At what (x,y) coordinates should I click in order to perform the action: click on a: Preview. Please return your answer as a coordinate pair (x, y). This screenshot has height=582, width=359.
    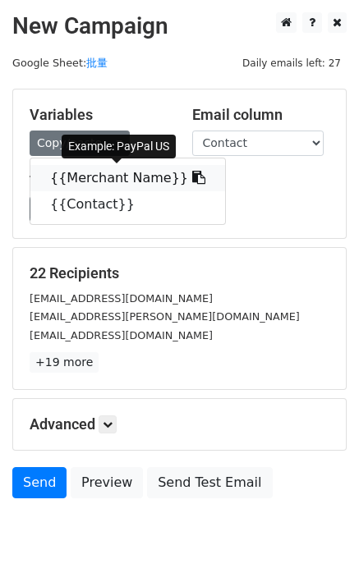
    Looking at the image, I should click on (107, 482).